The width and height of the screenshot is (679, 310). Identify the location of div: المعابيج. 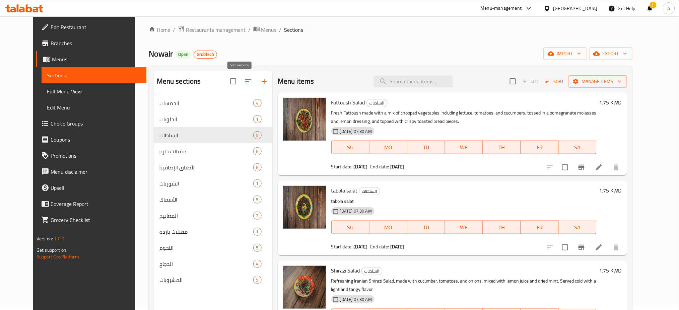
(206, 216).